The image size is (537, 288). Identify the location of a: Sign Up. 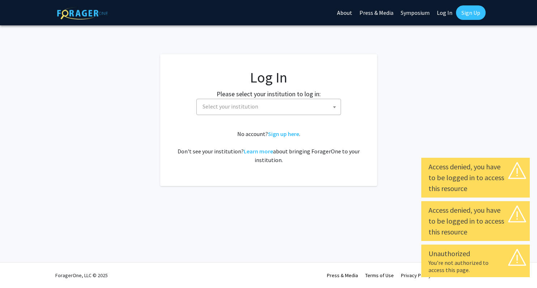
(471, 13).